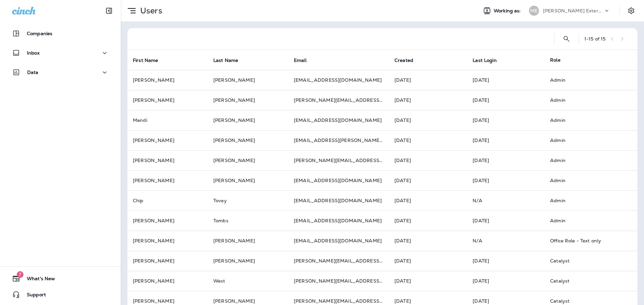 The width and height of the screenshot is (644, 305). Describe the element at coordinates (37, 280) in the screenshot. I see `span: What's New` at that location.